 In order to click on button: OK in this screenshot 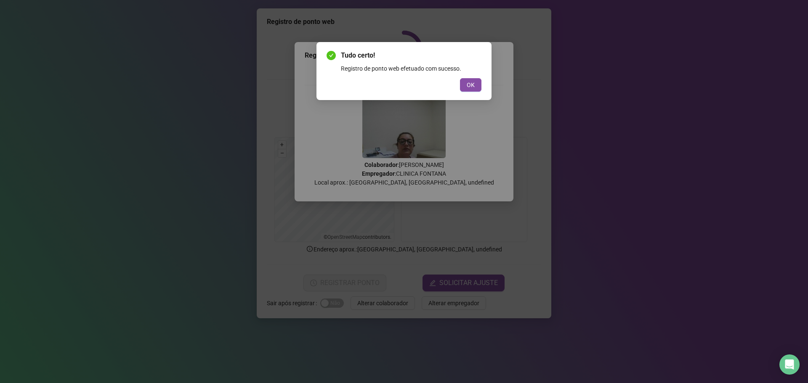, I will do `click(470, 85)`.